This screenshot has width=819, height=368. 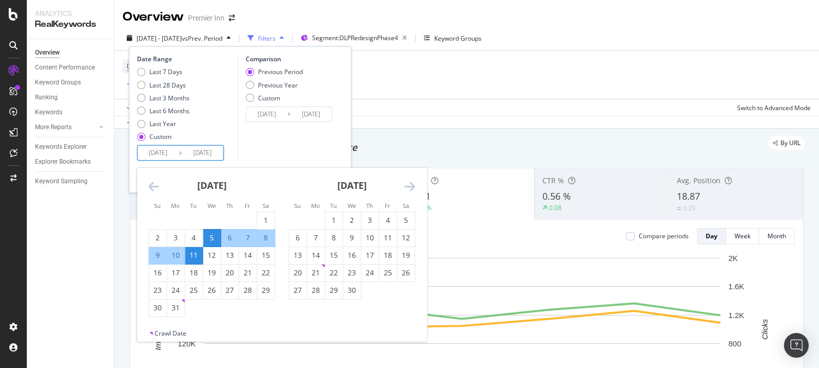 I want to click on td: Selected. Thursday, March 6, 2025, so click(x=230, y=238).